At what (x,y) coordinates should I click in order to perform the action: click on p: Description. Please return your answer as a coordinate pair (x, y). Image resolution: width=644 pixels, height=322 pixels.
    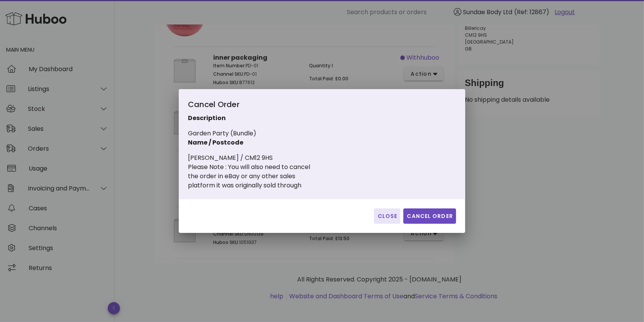
    Looking at the image, I should click on (273, 118).